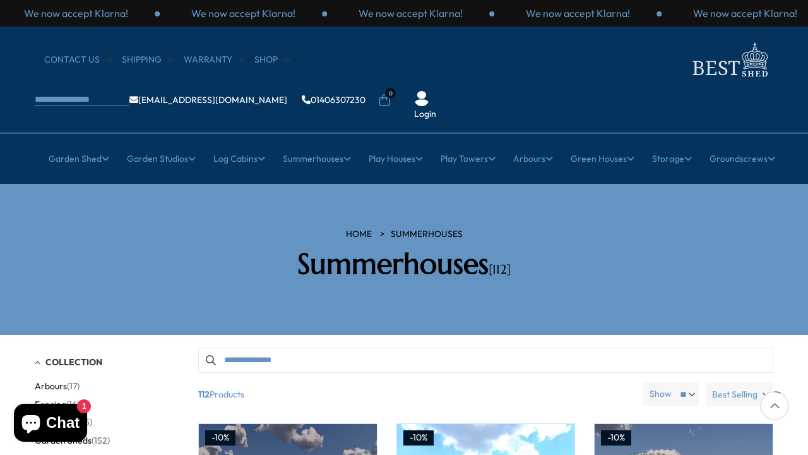 Image resolution: width=808 pixels, height=455 pixels. I want to click on span: [112], so click(499, 269).